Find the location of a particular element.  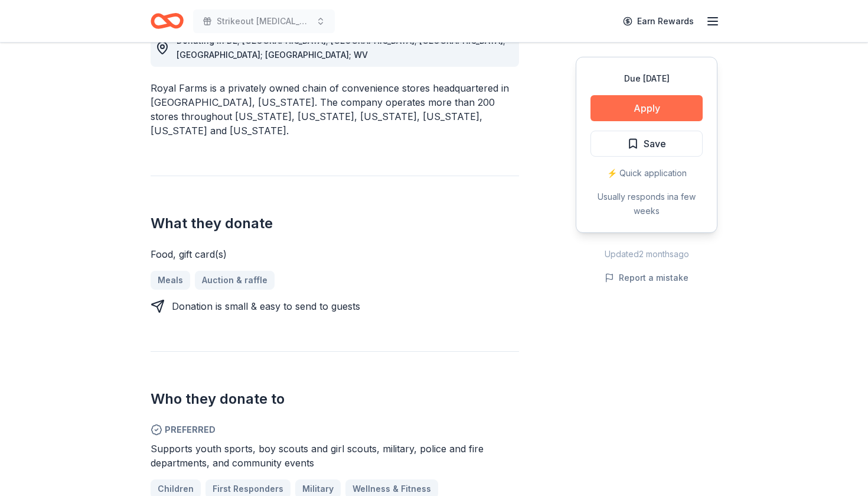

span: Children is located at coordinates (176, 489).